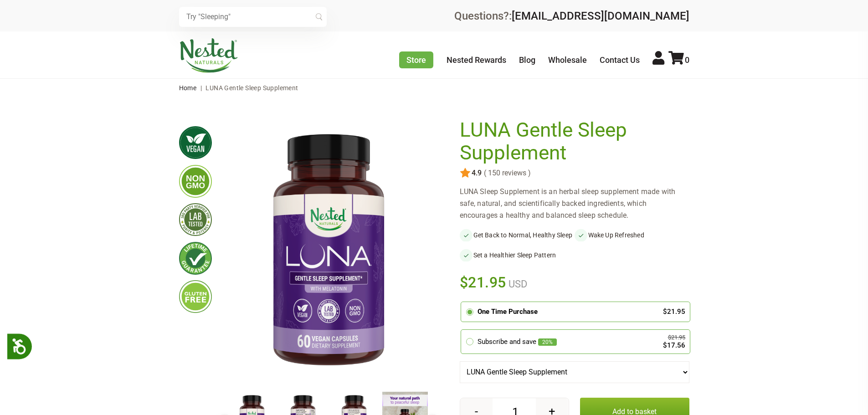 This screenshot has width=868, height=415. Describe the element at coordinates (196, 258) in the screenshot. I see `img: lifetimeguarantee` at that location.